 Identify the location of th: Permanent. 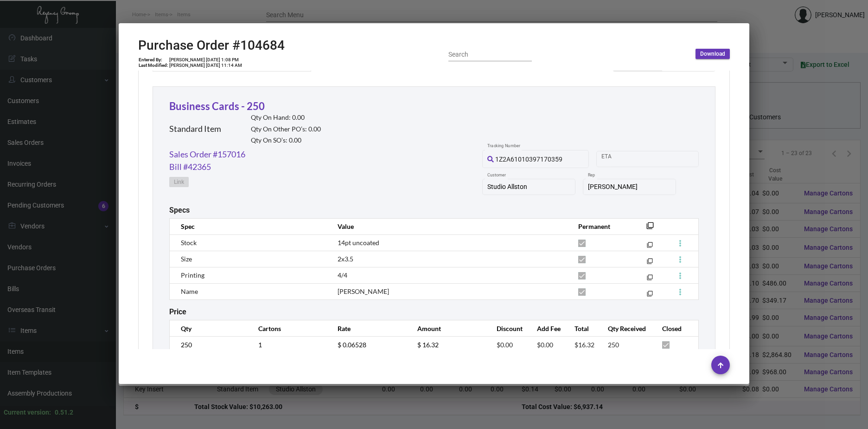
(600, 226).